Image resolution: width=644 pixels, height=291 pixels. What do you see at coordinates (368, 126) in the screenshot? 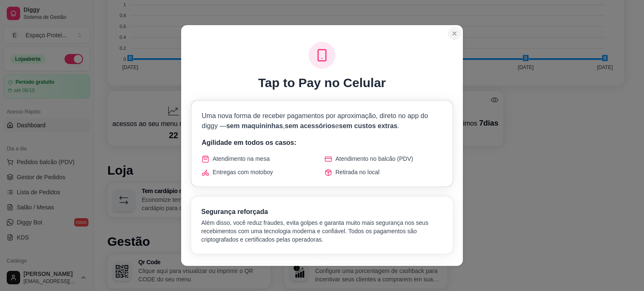
I see `span: sem custos extras` at bounding box center [368, 126].